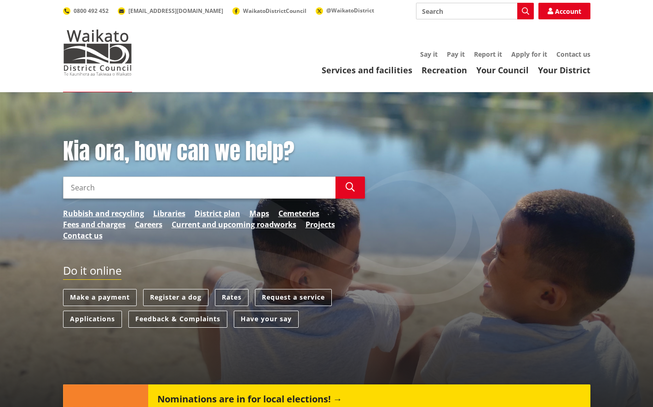 The height and width of the screenshot is (407, 653). What do you see at coordinates (299, 213) in the screenshot?
I see `a: Cemeteries` at bounding box center [299, 213].